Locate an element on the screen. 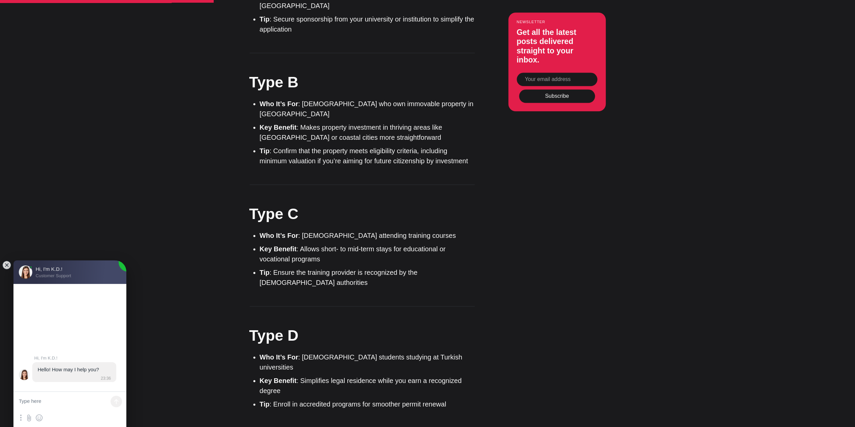  h2: Type C is located at coordinates (362, 214).